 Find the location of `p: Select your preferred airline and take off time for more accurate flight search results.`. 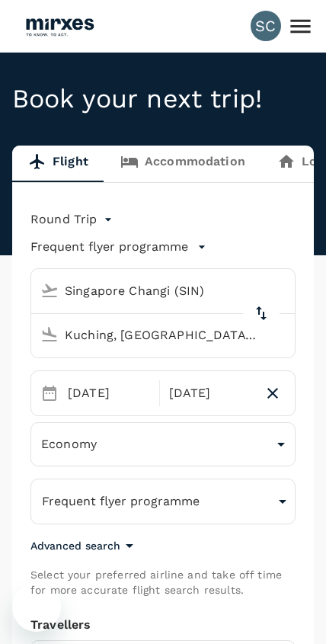

p: Select your preferred airline and take off time for more accurate flight search results. is located at coordinates (163, 582).